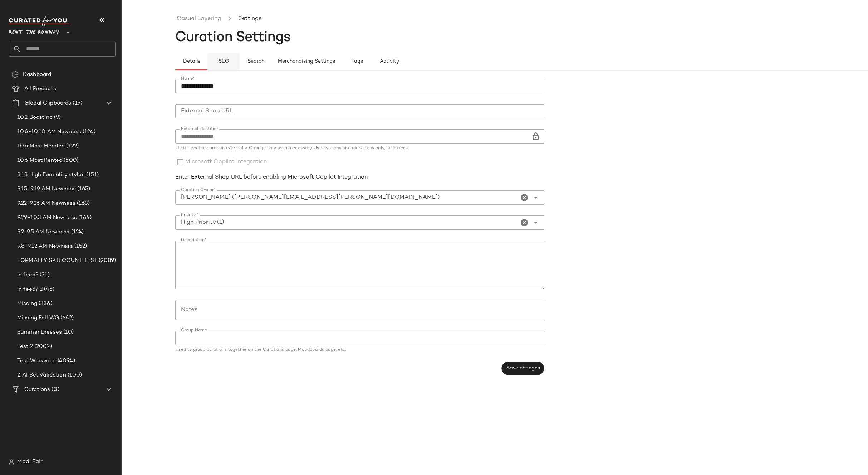 The height and width of the screenshot is (475, 868). I want to click on span: Curations, so click(37, 390).